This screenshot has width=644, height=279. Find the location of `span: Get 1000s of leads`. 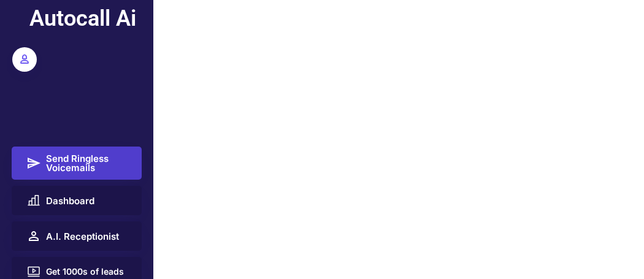

span: Get 1000s of leads is located at coordinates (84, 272).